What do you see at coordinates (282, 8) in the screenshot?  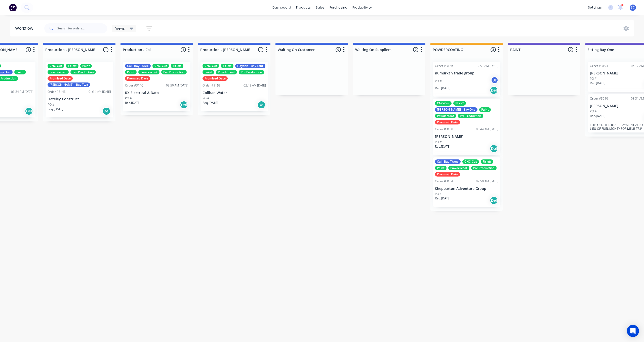 I see `a: dashboard` at bounding box center [282, 8].